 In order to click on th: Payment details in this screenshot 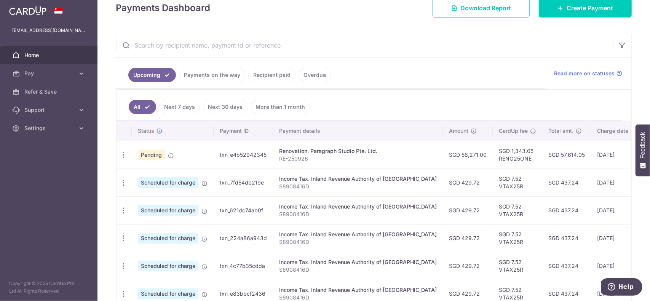, I will do `click(358, 131)`.